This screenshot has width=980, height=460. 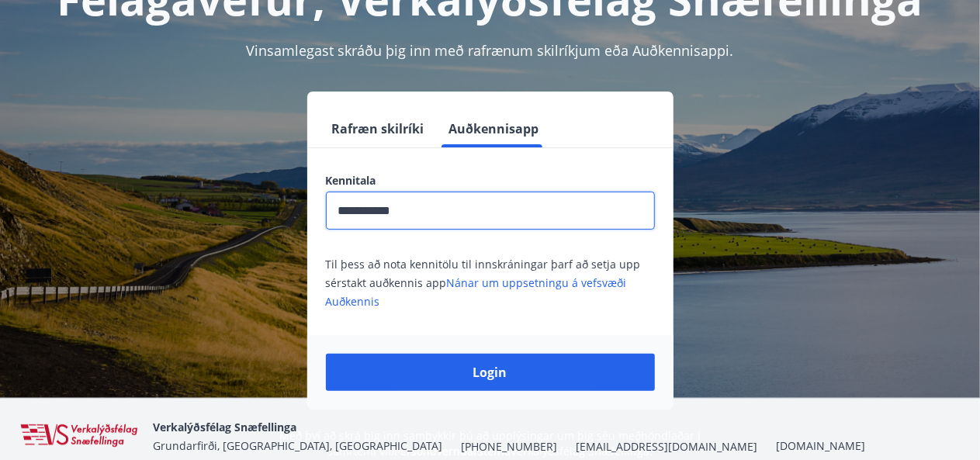 I want to click on a: Nánar um uppsetningu á vefsvæði Auðkennis, so click(x=476, y=292).